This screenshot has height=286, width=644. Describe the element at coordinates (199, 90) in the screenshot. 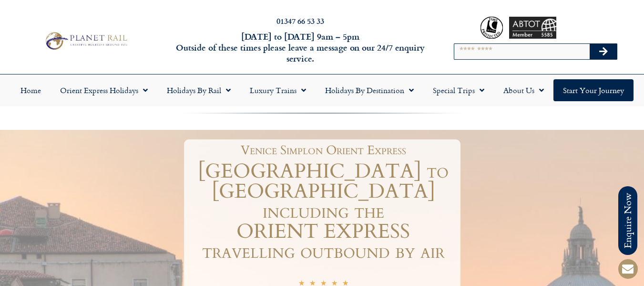

I see `a: Holidays by Rail` at that location.